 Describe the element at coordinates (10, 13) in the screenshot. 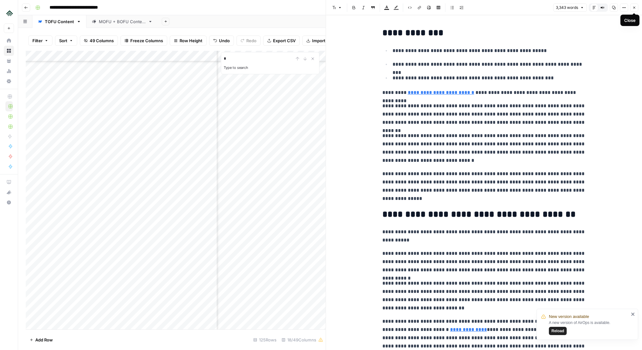

I see `img: Uplisting Logo` at that location.